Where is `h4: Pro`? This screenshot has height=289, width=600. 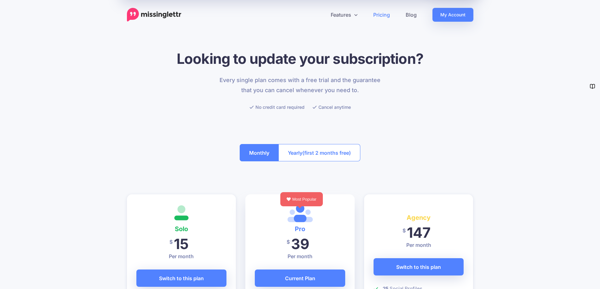 h4: Pro is located at coordinates (300, 229).